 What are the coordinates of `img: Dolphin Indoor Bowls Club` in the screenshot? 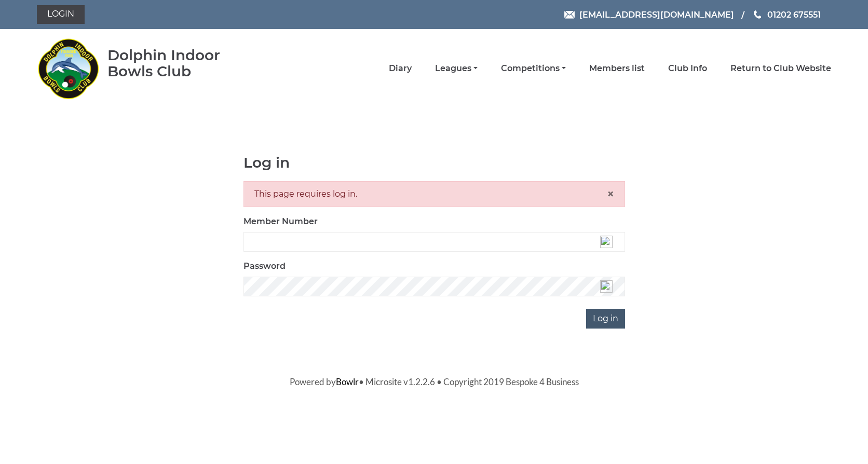 It's located at (68, 68).